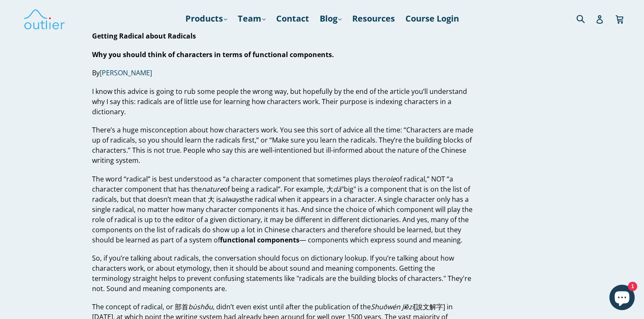  I want to click on em: always, so click(231, 199).